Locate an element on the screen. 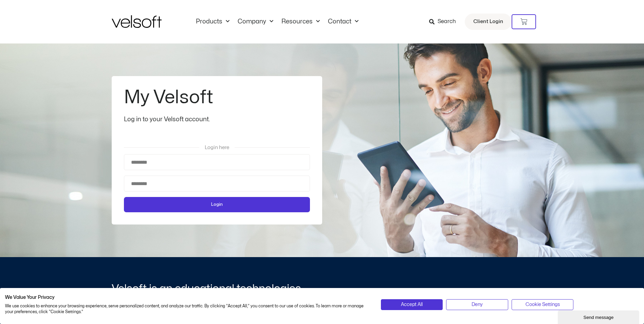  p: We use cookies to enhance your browsing experience, serve personalized content, and analyze our t... is located at coordinates (188, 309).